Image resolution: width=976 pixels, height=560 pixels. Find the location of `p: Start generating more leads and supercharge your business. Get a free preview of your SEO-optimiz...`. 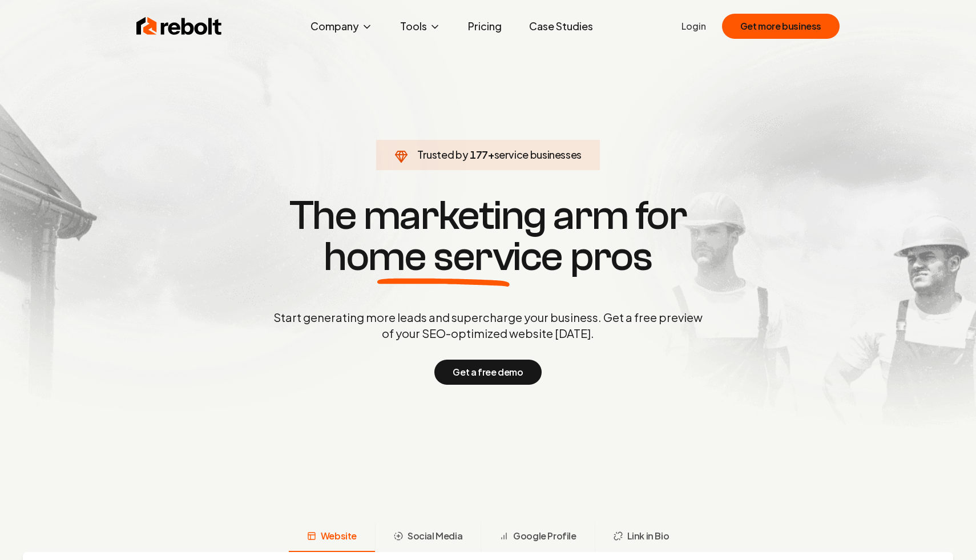

p: Start generating more leads and supercharge your business. Get a free preview of your SEO-optimiz... is located at coordinates (488, 325).